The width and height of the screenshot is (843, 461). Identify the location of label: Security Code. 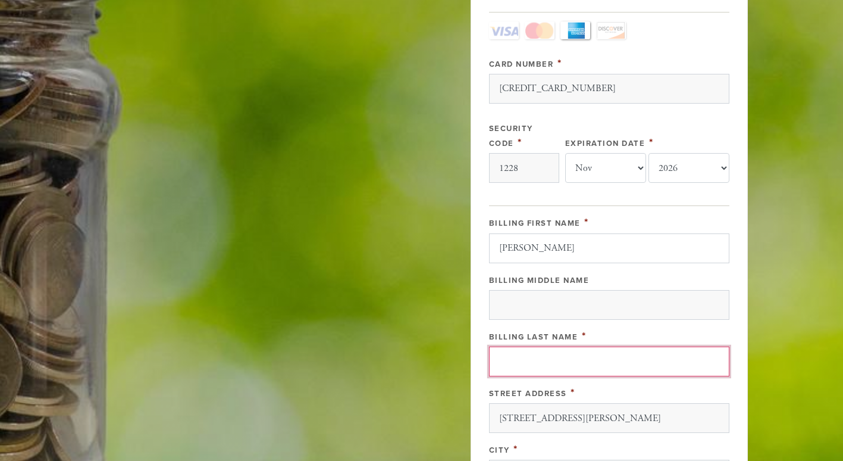
(511, 136).